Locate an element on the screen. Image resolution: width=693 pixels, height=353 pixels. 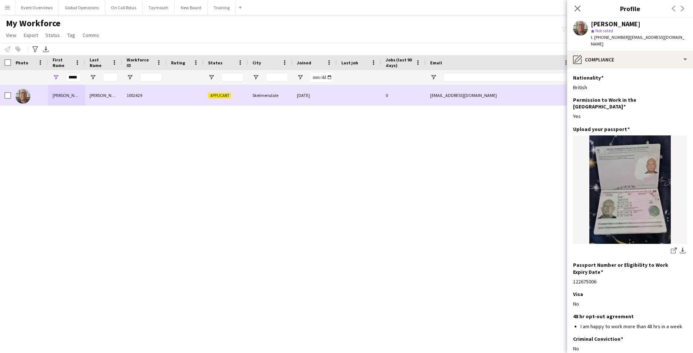
button: Taymouth is located at coordinates (159, 7).